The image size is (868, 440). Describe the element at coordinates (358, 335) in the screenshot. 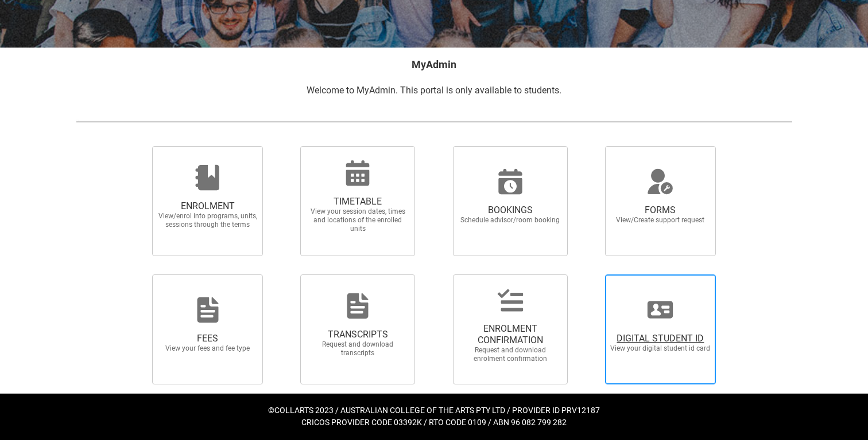

I see `span: TRANSCRIPTS` at that location.